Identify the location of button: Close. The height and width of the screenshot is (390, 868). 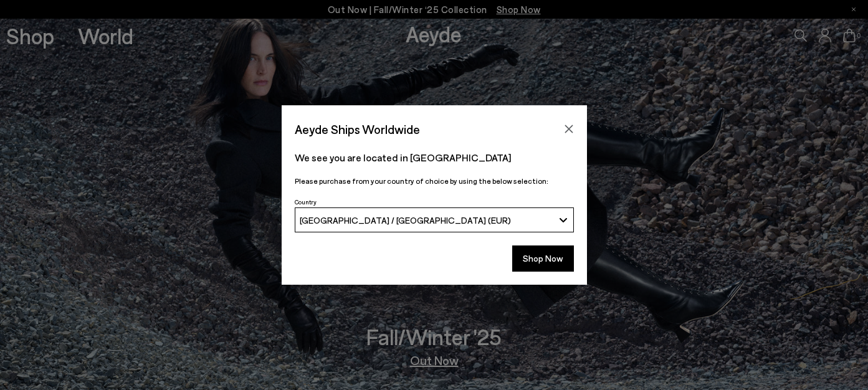
(569, 129).